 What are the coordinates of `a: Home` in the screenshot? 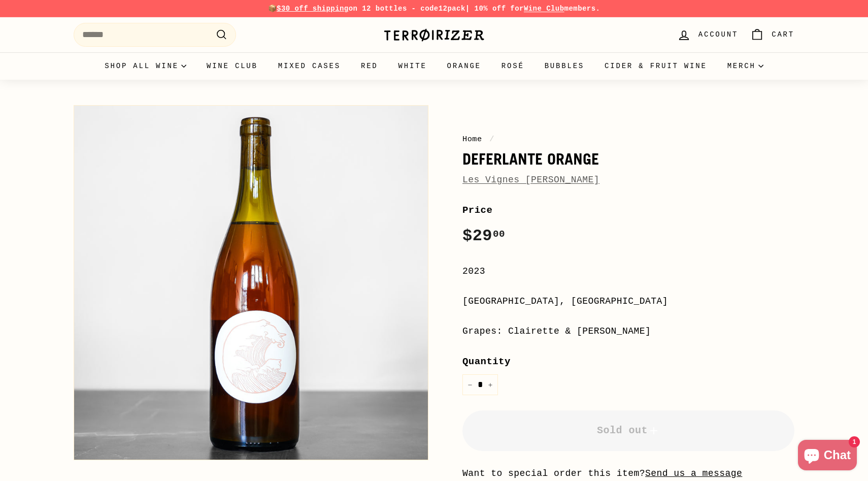 It's located at (472, 139).